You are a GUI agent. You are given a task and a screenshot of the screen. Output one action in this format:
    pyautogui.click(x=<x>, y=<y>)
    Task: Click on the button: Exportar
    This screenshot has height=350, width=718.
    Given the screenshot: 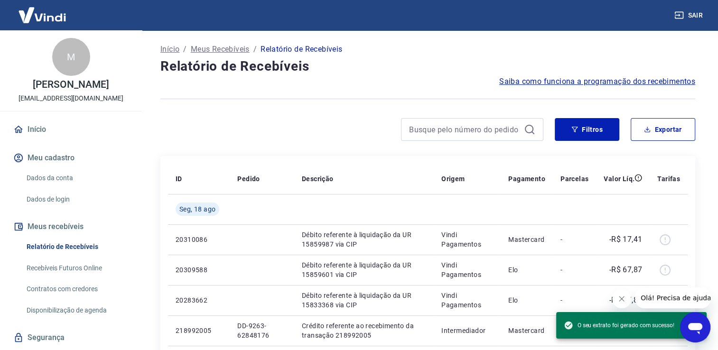 What is the action you would take?
    pyautogui.click(x=663, y=130)
    